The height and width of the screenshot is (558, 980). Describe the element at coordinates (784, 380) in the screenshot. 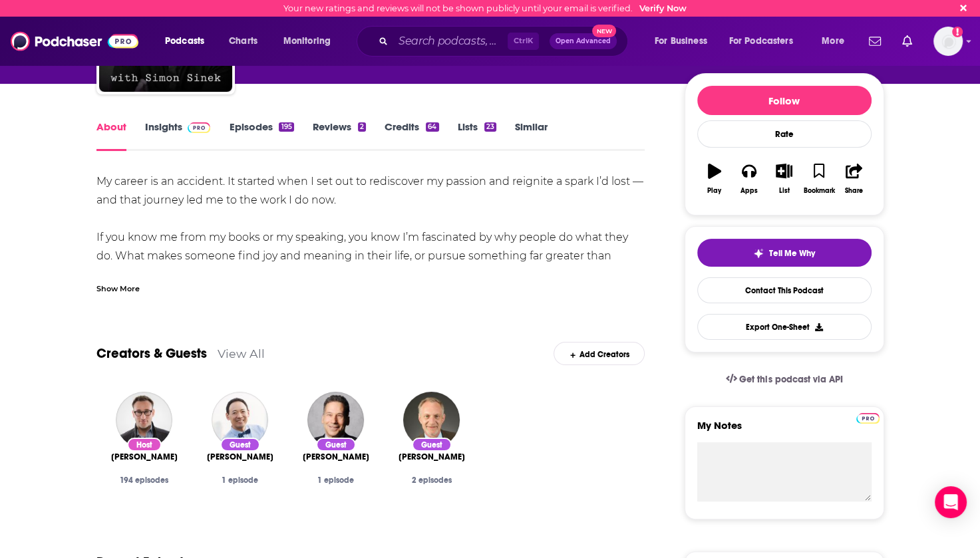

I see `a: Get this podcast via API` at that location.